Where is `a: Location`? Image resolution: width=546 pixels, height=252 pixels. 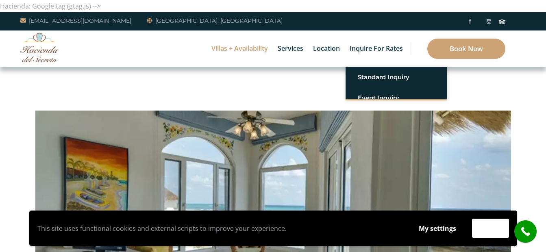 a: Location is located at coordinates (327, 49).